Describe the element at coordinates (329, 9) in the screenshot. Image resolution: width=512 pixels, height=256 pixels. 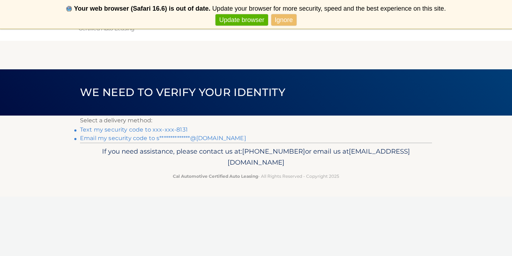
I see `span: Update your browser for more security, speed and the best experience on this site.` at that location.